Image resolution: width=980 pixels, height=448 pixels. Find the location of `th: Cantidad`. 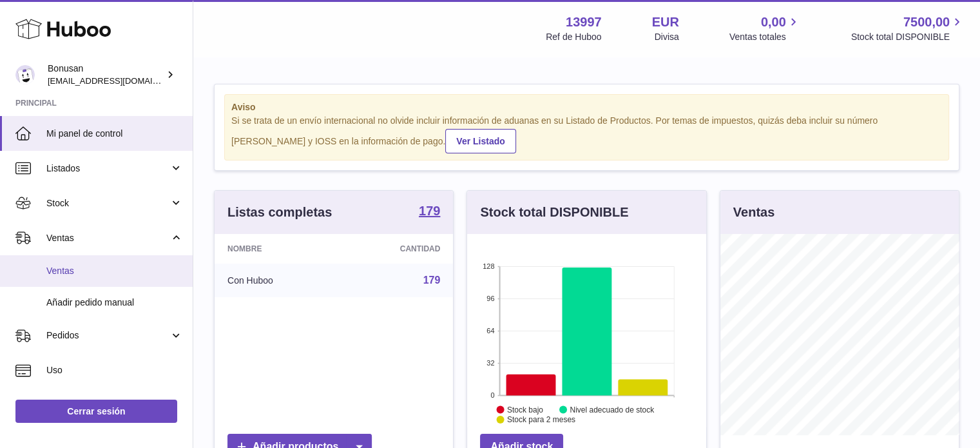

th: Cantidad is located at coordinates (395, 249).